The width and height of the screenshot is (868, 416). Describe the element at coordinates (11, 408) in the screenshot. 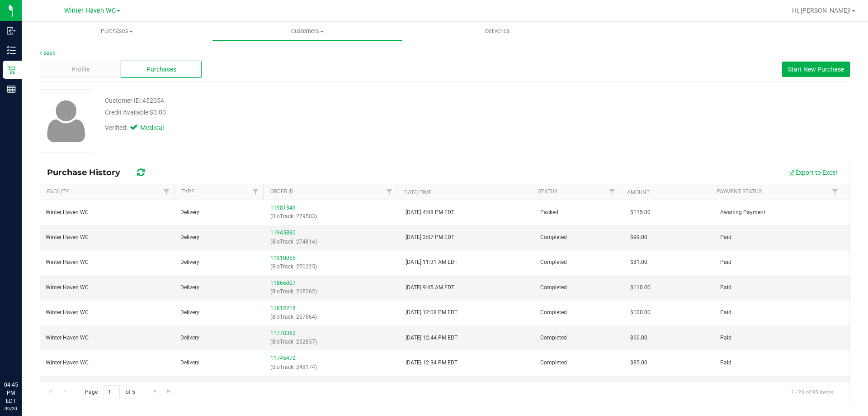

I see `p: 09/20` at that location.